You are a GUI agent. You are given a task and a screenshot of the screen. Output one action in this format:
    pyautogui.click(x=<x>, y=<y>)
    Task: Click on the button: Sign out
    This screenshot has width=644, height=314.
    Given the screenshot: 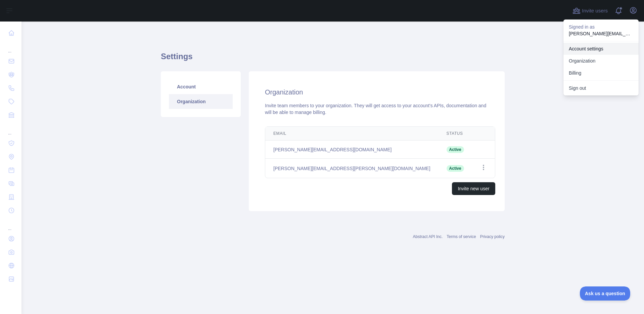 What is the action you would take?
    pyautogui.click(x=601, y=88)
    